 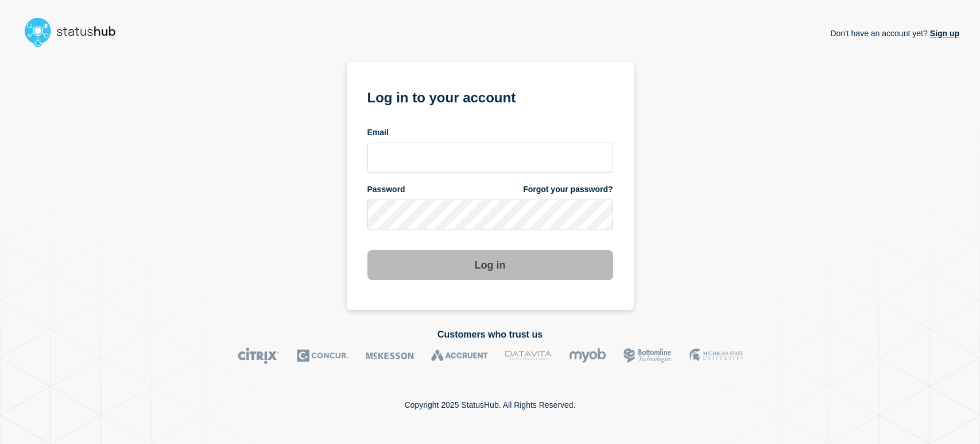 What do you see at coordinates (258, 355) in the screenshot?
I see `img: Citrix logo` at bounding box center [258, 355].